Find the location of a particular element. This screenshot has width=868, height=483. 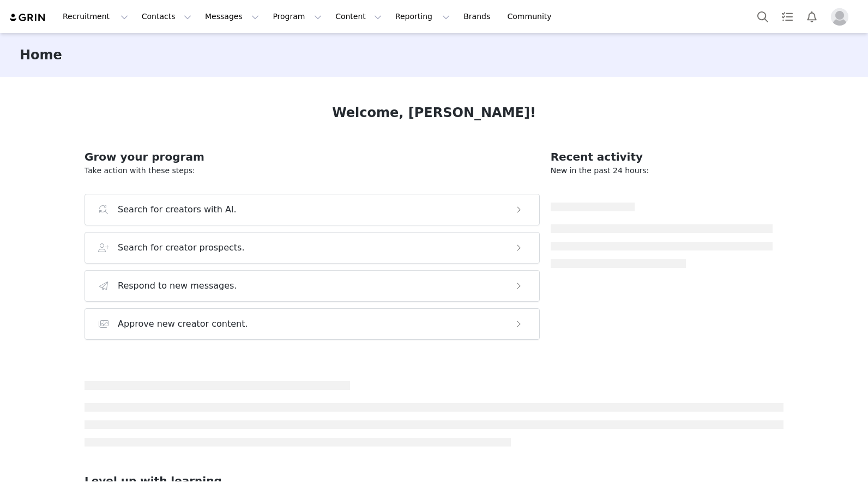

img: grin logo is located at coordinates (28, 18).